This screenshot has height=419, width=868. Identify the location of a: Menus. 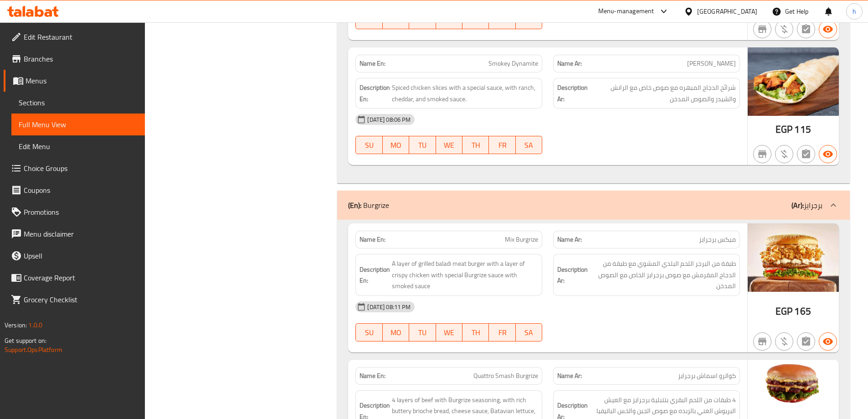
(74, 81).